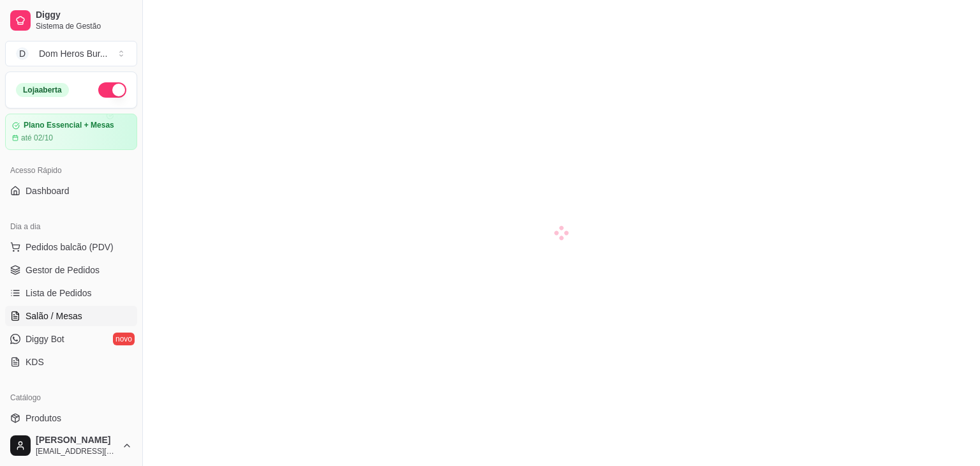  What do you see at coordinates (71, 171) in the screenshot?
I see `div: Acesso Rápido` at bounding box center [71, 171].